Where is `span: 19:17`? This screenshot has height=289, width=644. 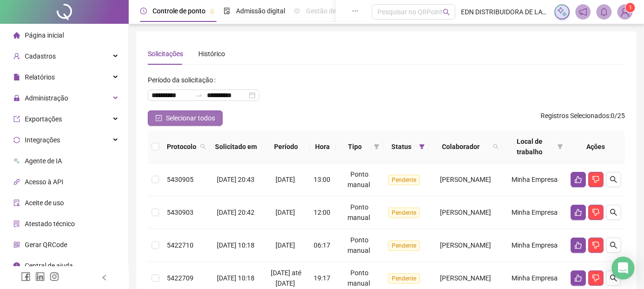 span: 19:17 is located at coordinates (322, 279).